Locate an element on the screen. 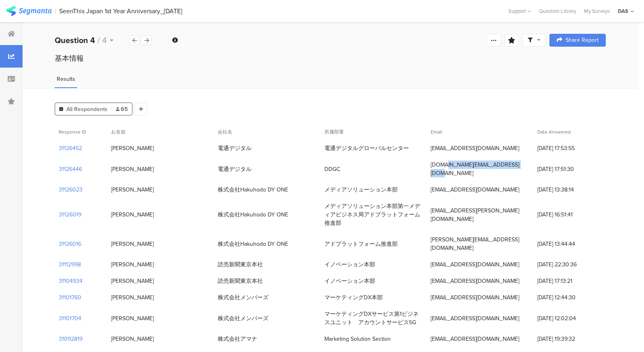 The width and height of the screenshot is (644, 352). section: 31126019 is located at coordinates (70, 214).